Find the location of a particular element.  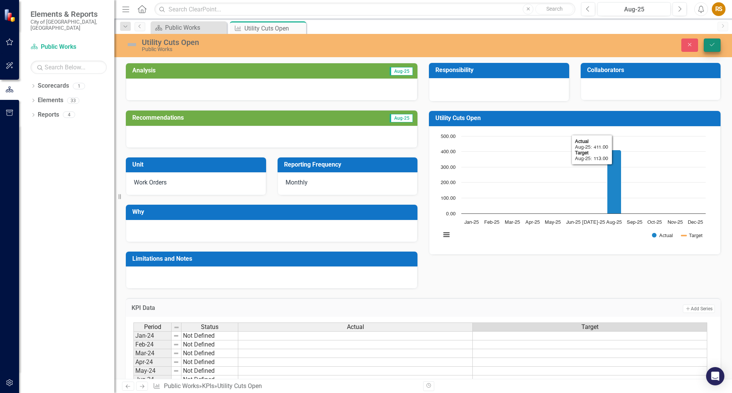

div: Aug-25 is located at coordinates (634, 10).